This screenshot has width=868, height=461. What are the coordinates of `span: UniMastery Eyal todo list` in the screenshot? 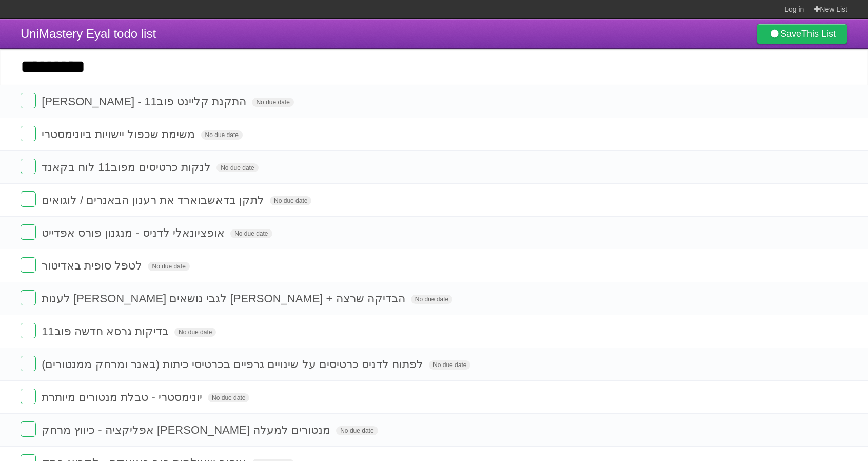 It's located at (88, 33).